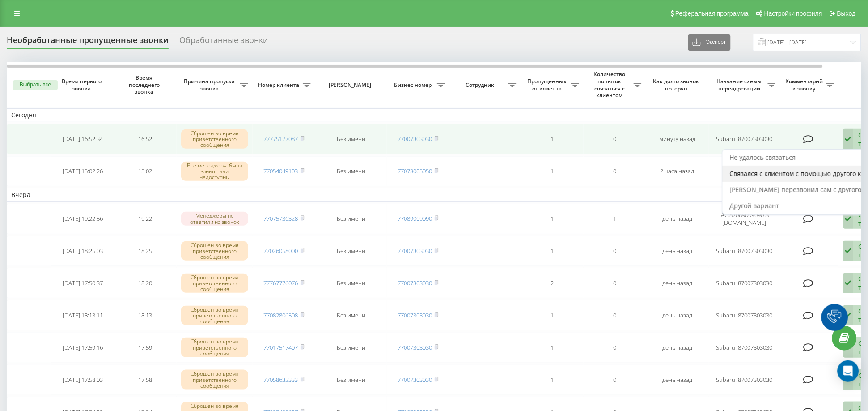 This screenshot has width=868, height=411. What do you see at coordinates (414, 85) in the screenshot?
I see `span: Бизнес номер` at bounding box center [414, 85].